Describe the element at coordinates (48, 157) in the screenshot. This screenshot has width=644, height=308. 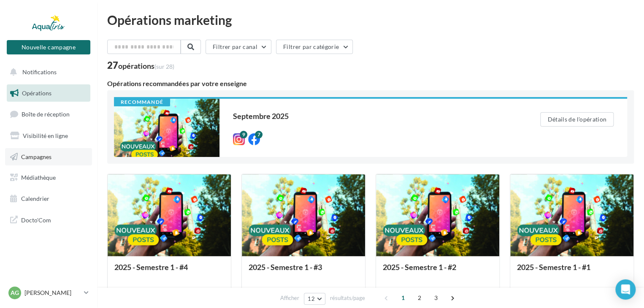
I see `a: Campagnes` at that location.